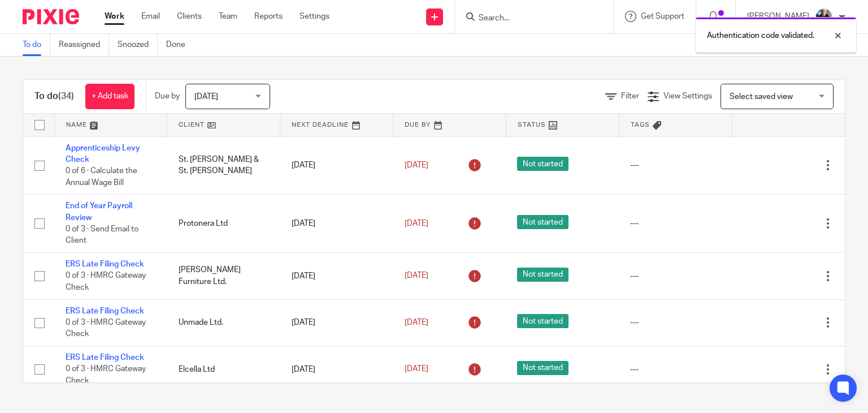  Describe the element at coordinates (138, 45) in the screenshot. I see `a: Snoozed` at that location.